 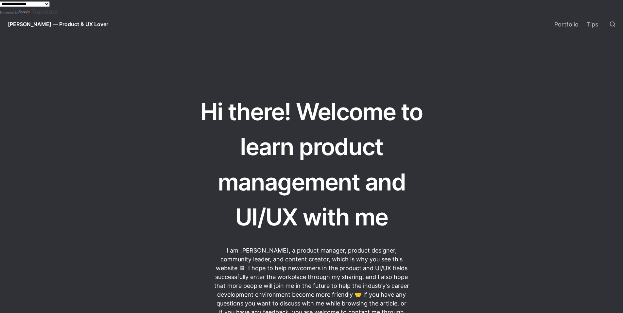 What do you see at coordinates (25, 12) in the screenshot?
I see `img: Google Translate` at bounding box center [25, 12].